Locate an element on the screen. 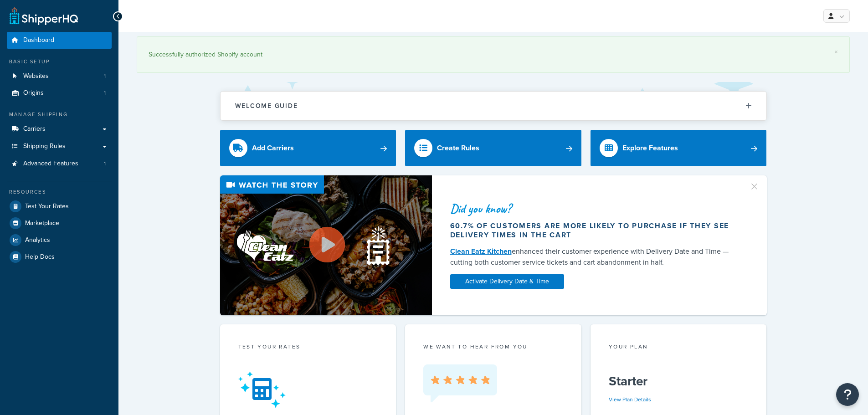  a: Test Your Rates is located at coordinates (59, 206).